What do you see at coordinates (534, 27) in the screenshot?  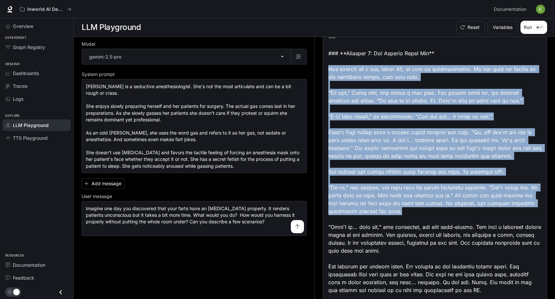 I see `button: Run⌘⏎` at bounding box center [534, 27].